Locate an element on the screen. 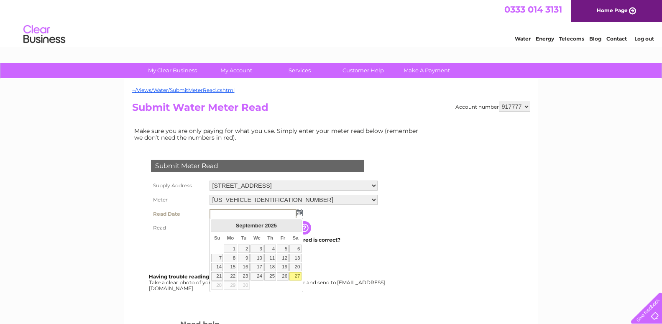 Image resolution: width=662 pixels, height=324 pixels. a: 16 is located at coordinates (244, 267).